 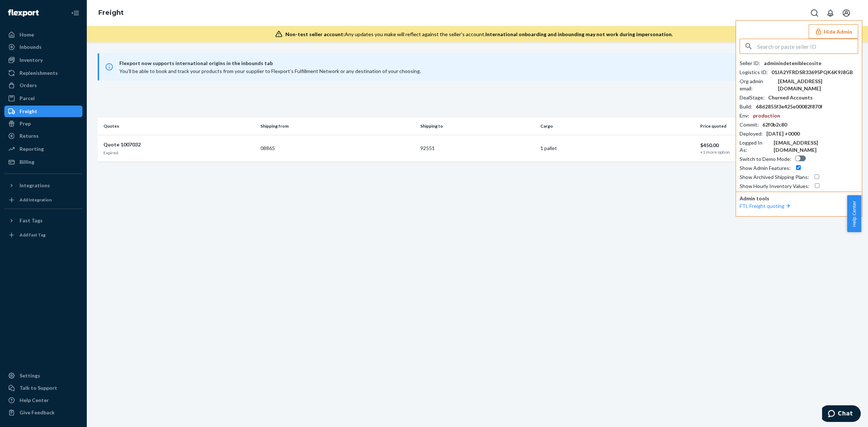 What do you see at coordinates (477, 148) in the screenshot?
I see `p: 92551` at bounding box center [477, 148].